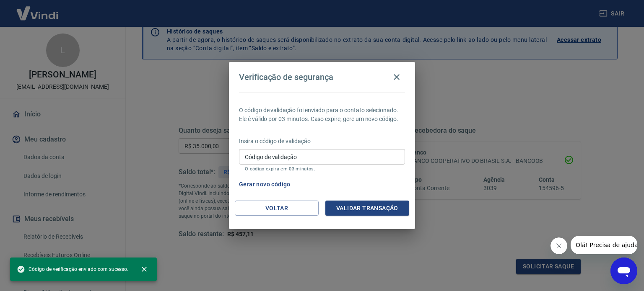 This screenshot has width=644, height=291. Describe the element at coordinates (265, 184) in the screenshot. I see `button: Gerar novo código` at that location.